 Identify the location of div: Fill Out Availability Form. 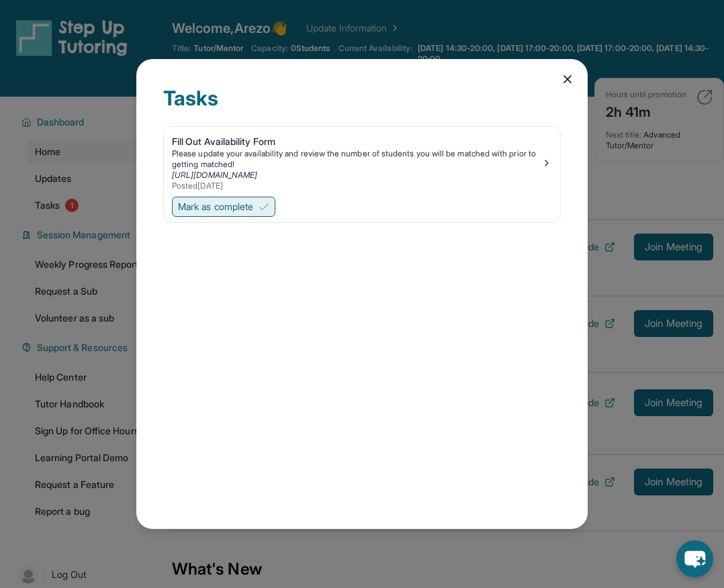
(356, 142).